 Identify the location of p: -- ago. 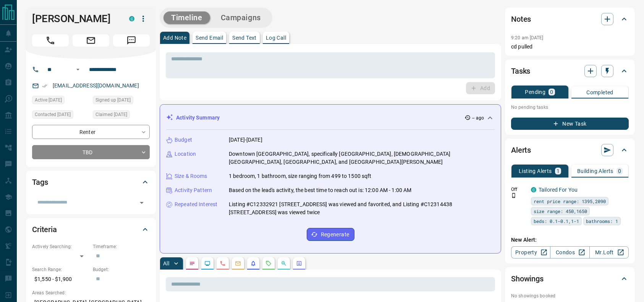
(478, 118).